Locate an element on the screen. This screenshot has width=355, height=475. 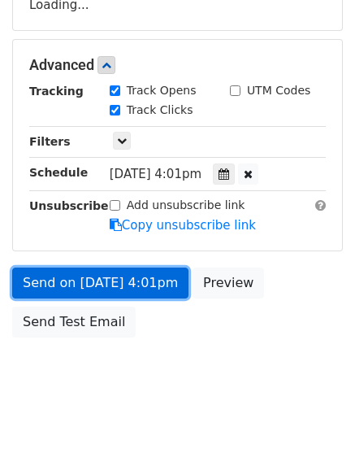
div: Chat Widget is located at coordinates (314, 436).